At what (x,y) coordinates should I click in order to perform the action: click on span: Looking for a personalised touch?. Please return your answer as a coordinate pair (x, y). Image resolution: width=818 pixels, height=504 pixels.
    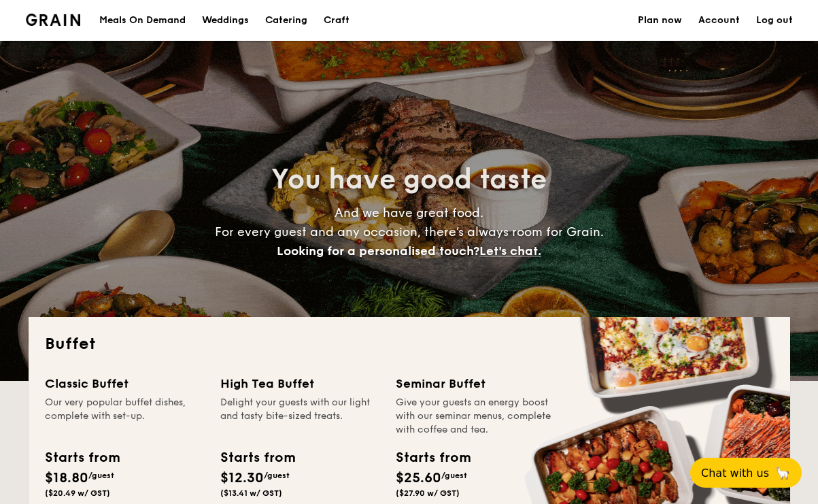
    Looking at the image, I should click on (378, 251).